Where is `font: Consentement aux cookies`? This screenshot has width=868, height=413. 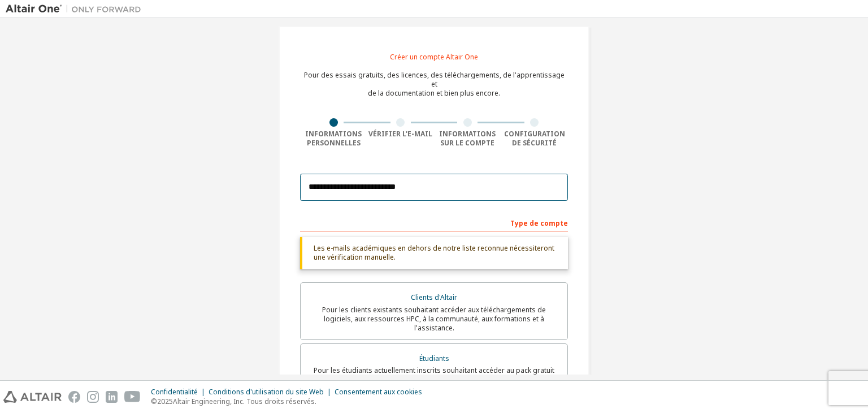 font: Consentement aux cookies is located at coordinates (378, 391).